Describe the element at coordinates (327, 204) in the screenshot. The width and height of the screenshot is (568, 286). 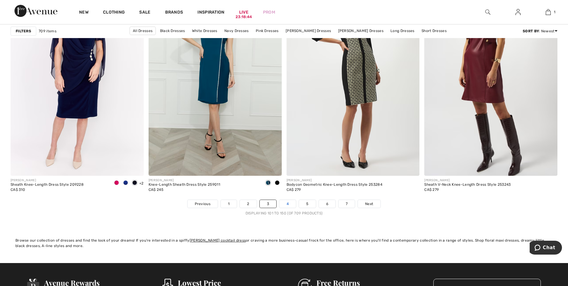
I see `a: 6` at that location.